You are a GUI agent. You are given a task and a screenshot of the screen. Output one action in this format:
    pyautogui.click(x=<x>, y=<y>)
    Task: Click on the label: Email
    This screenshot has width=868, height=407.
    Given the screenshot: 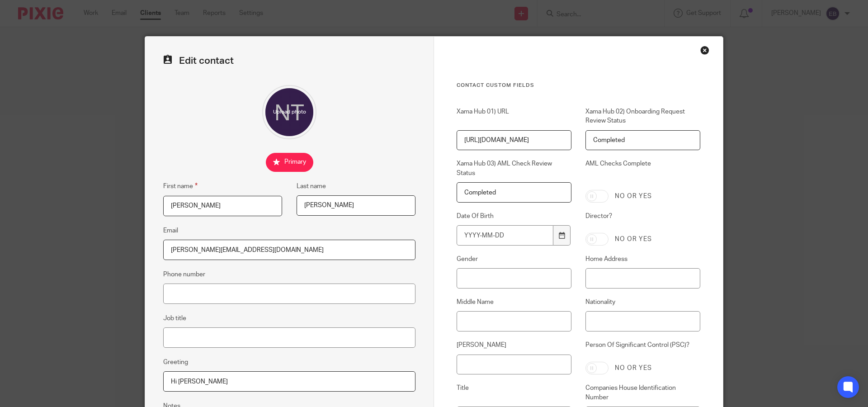 What is the action you would take?
    pyautogui.click(x=170, y=230)
    